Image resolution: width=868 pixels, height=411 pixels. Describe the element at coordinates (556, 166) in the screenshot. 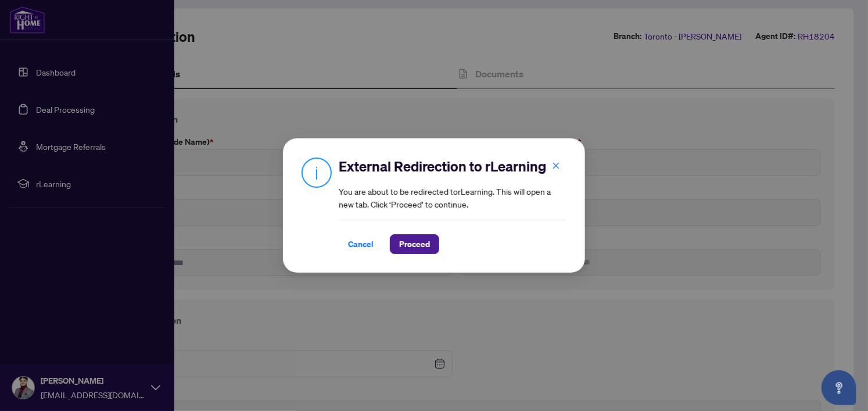

I see `span: close` at that location.